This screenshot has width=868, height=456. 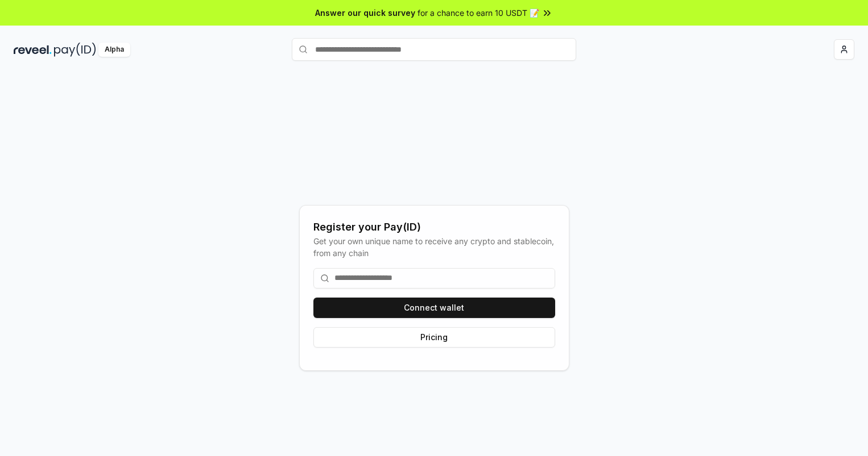 I want to click on img: reveel_dark, so click(x=32, y=49).